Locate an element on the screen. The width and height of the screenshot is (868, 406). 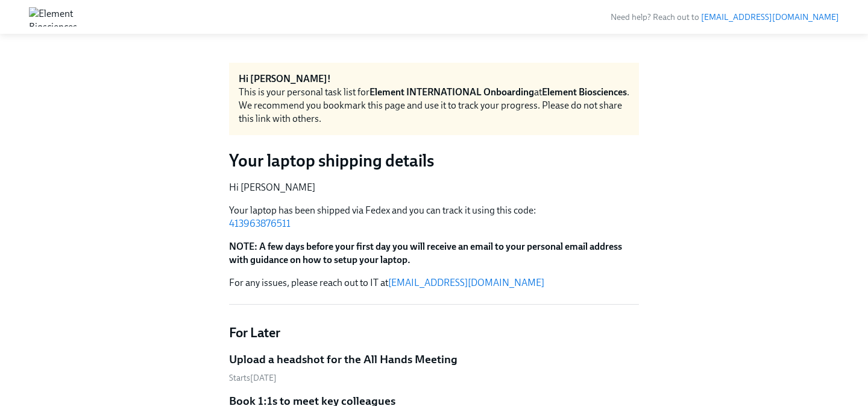
div: This is your personal task list for at . We recommend you bookmark this page and use it to track ... is located at coordinates (434, 106).